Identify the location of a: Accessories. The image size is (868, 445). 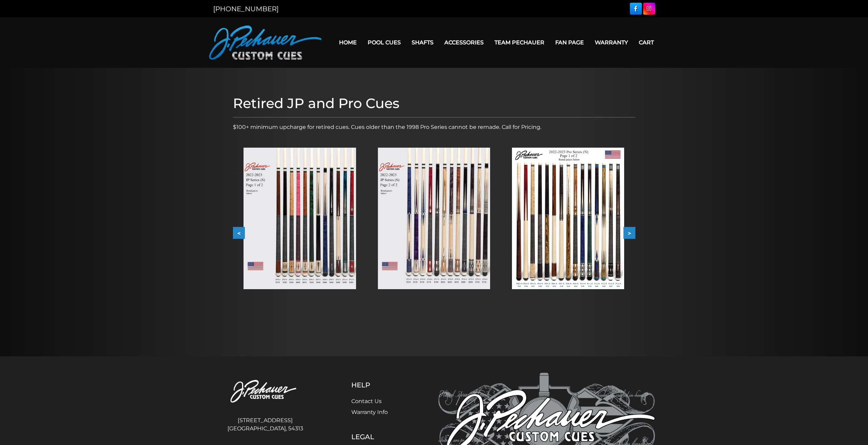
(464, 43).